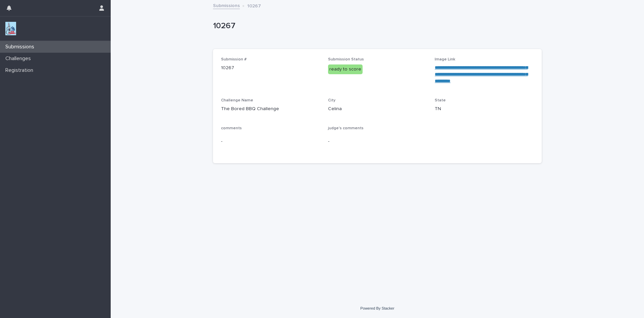  I want to click on span: judge's comments, so click(346, 128).